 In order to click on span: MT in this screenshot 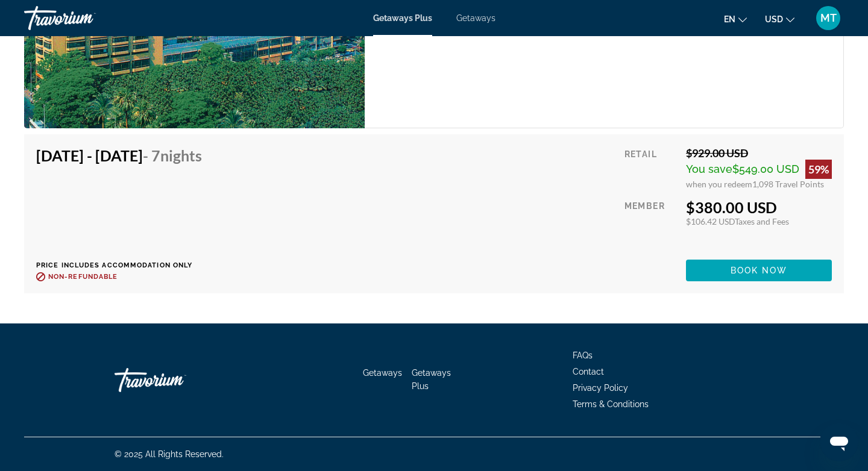, I will do `click(829, 18)`.